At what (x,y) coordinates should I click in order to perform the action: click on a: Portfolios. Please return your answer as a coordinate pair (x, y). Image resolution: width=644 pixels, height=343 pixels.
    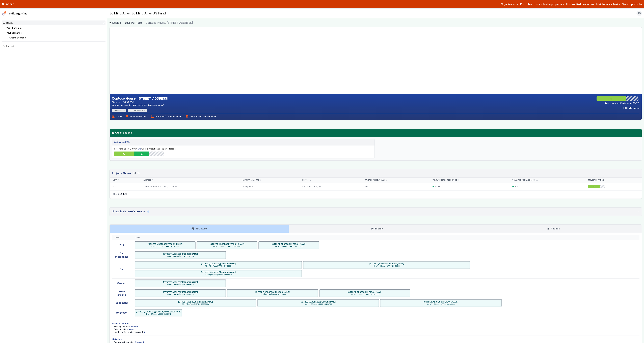
    Looking at the image, I should click on (526, 4).